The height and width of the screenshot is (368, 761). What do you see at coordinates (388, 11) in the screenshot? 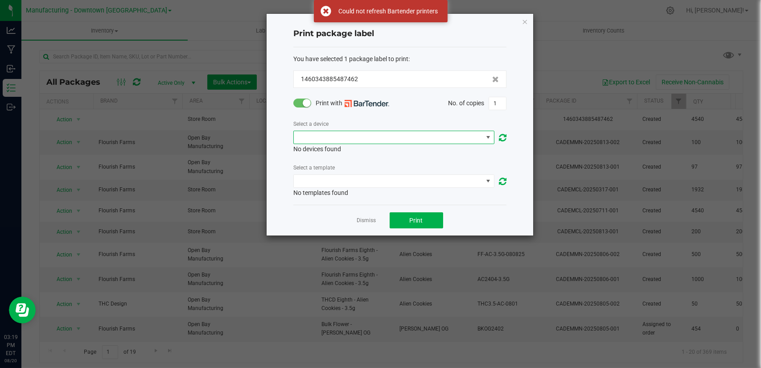
I see `div: Could not refresh Bartender printers` at bounding box center [388, 11].